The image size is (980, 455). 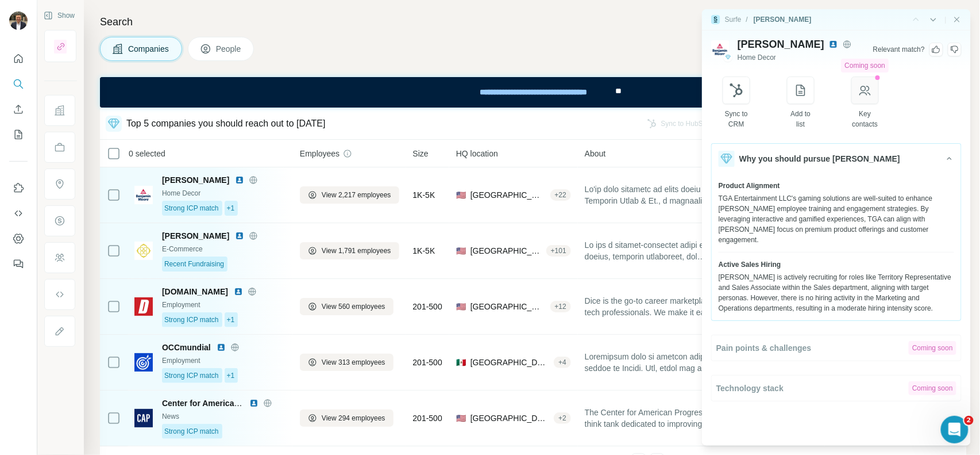 What do you see at coordinates (144, 307) in the screenshot?
I see `img: Logo of dice.com` at bounding box center [144, 307].